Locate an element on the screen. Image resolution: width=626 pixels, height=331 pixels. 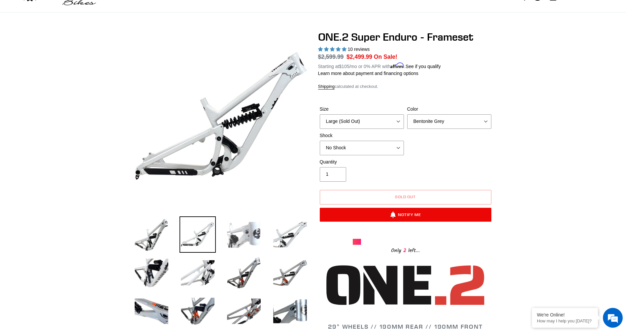
img: d_696896380_company_1647369064580_696896380 is located at coordinates (29, 41).